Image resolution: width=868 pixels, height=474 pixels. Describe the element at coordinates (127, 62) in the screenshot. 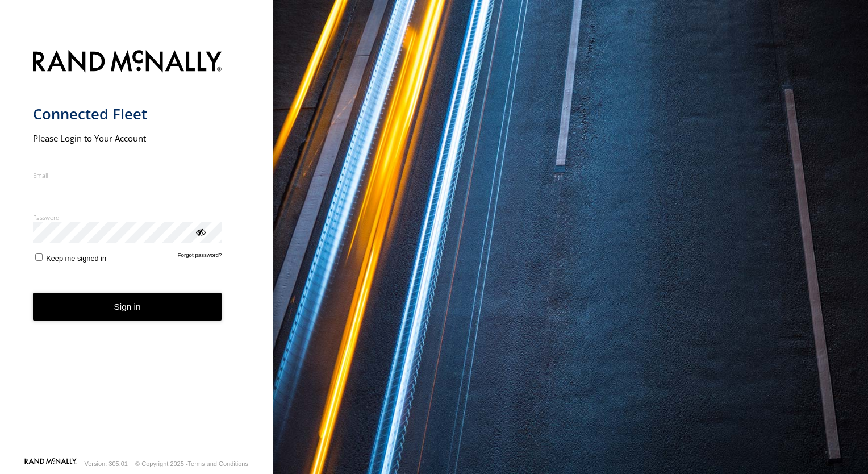

I see `img: Rand McNally` at that location.